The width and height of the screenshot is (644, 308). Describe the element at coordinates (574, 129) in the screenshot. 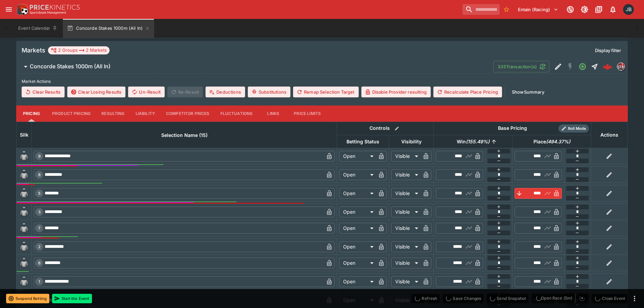

I see `div: Show/hide Price Roll mode configuration.` at that location.